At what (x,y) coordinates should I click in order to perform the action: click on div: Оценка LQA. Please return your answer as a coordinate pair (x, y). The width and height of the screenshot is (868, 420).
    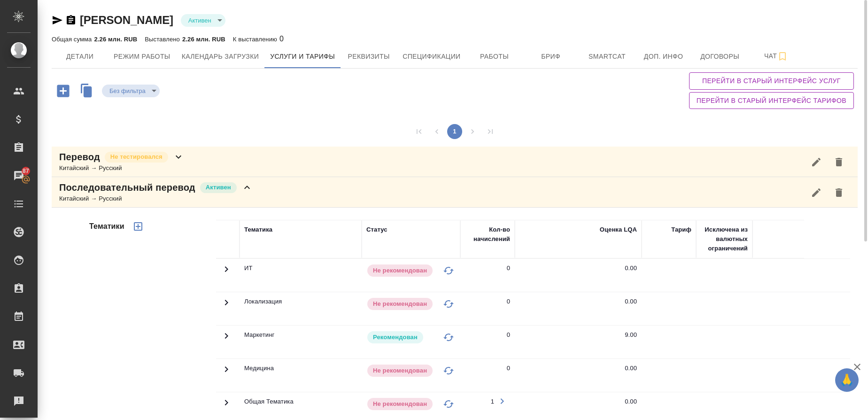
    Looking at the image, I should click on (618, 230).